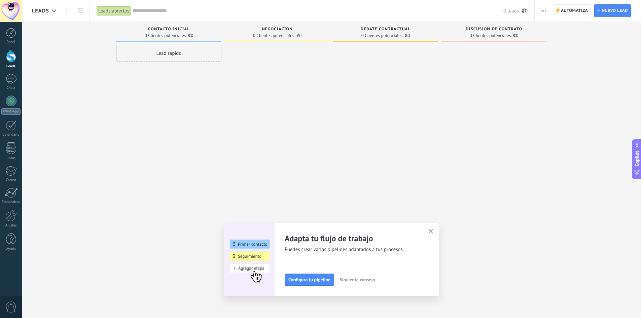  Describe the element at coordinates (11, 249) in the screenshot. I see `div: Ayuda` at that location.